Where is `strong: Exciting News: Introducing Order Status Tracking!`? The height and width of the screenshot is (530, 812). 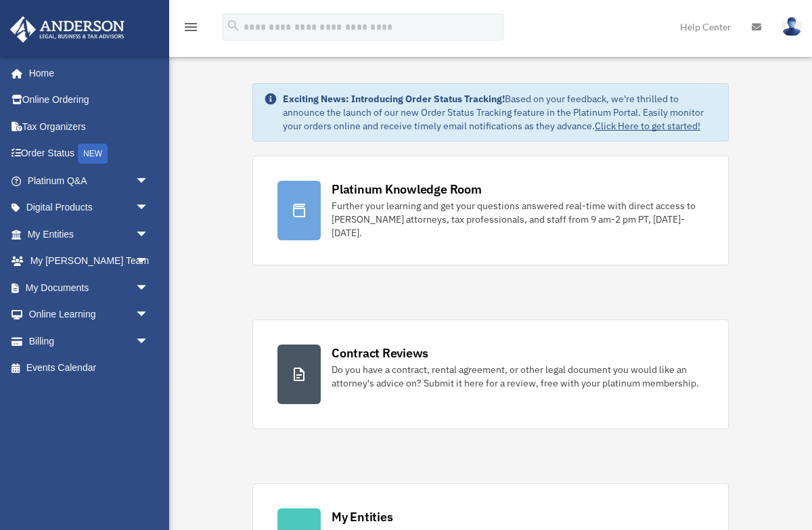
strong: Exciting News: Introducing Order Status Tracking! is located at coordinates (394, 99).